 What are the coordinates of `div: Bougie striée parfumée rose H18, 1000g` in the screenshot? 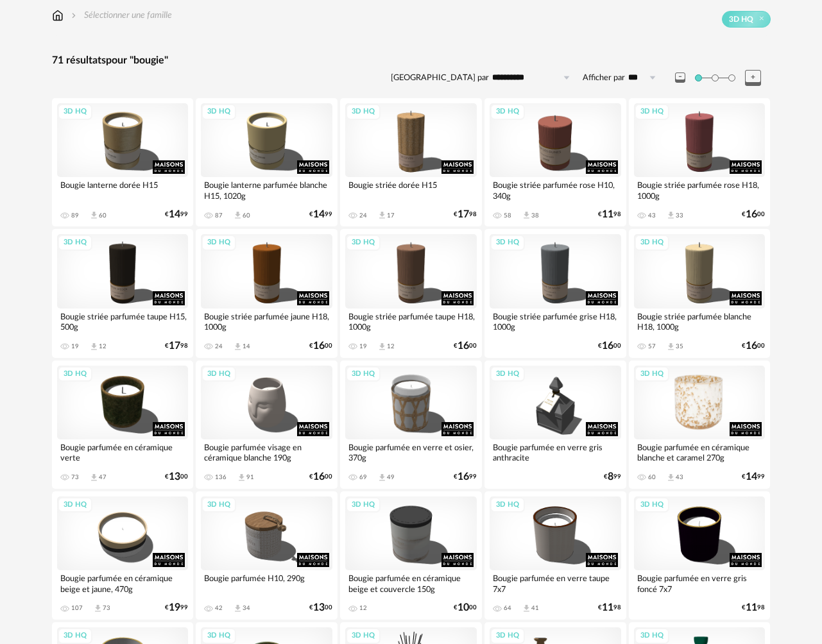 It's located at (699, 190).